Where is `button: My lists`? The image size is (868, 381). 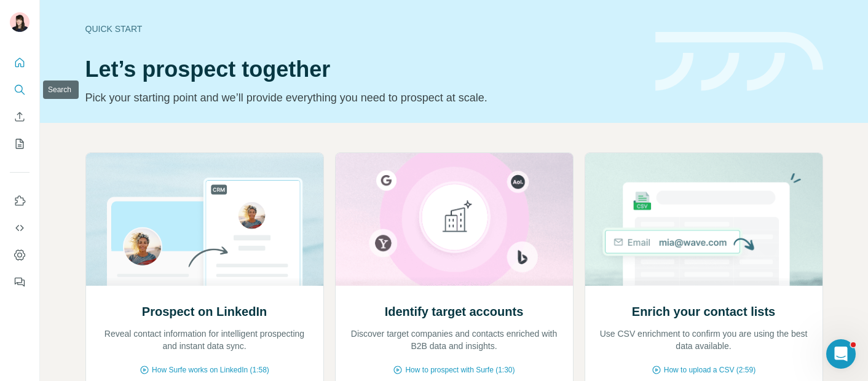
button: My lists is located at coordinates (19, 144).